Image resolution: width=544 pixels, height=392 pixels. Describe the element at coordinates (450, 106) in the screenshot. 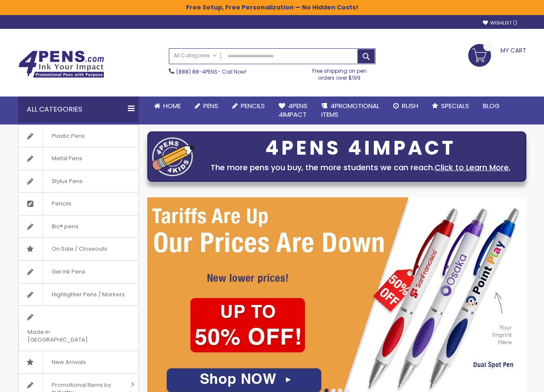

I see `a: Specials` at that location.